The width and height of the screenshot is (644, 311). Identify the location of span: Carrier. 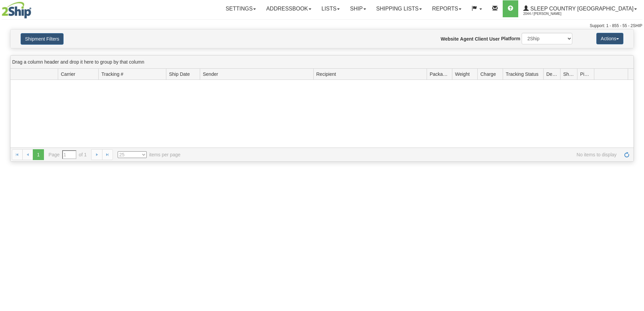
(68, 74).